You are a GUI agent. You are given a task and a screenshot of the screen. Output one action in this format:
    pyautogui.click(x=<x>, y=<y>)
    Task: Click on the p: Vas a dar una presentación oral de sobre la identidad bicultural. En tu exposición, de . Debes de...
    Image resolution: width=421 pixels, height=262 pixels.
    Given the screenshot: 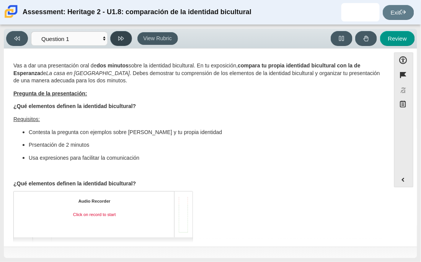 What is the action you would take?
    pyautogui.click(x=197, y=73)
    